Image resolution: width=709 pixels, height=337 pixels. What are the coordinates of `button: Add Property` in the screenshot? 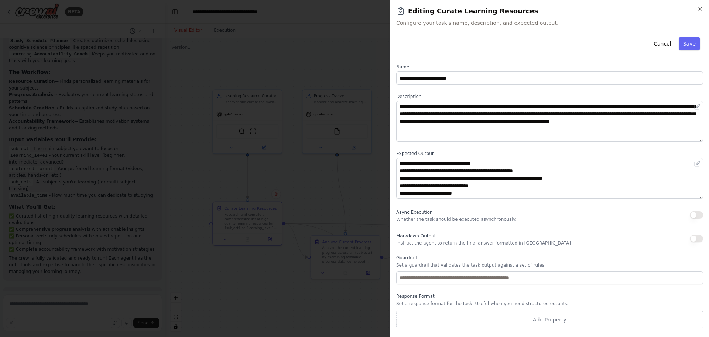 It's located at (550, 319).